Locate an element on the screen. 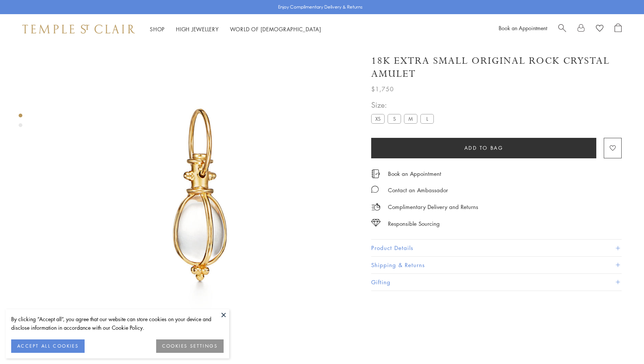 The image size is (644, 364). button: Shipping & Returns is located at coordinates (496, 265).